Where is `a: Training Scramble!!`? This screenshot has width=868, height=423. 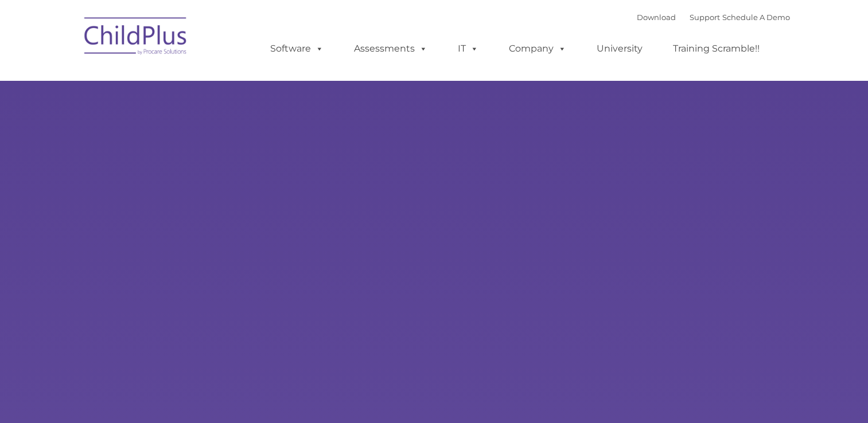
a: Training Scramble!! is located at coordinates (716, 49).